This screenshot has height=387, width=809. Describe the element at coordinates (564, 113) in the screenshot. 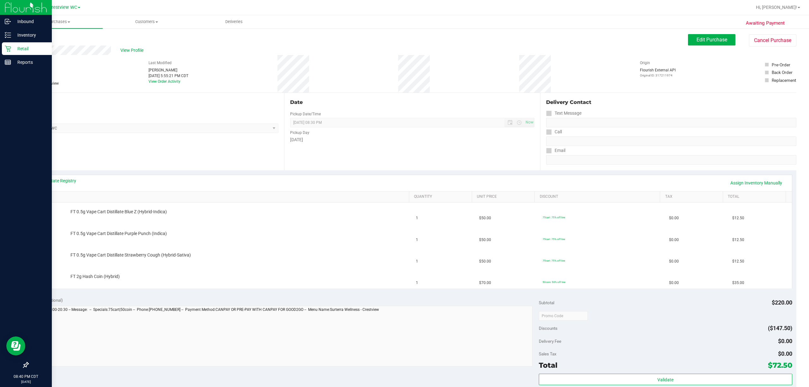

I see `label: Text Message` at that location.